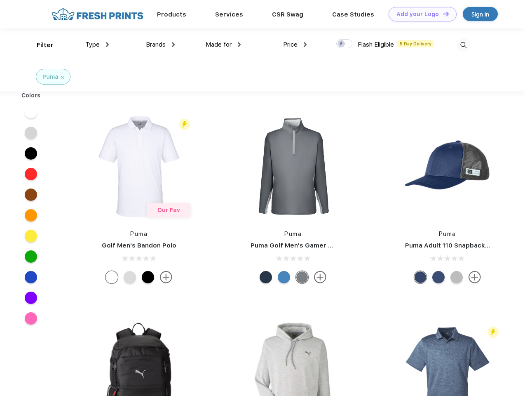  What do you see at coordinates (218, 45) in the screenshot?
I see `span: Made for` at bounding box center [218, 45].